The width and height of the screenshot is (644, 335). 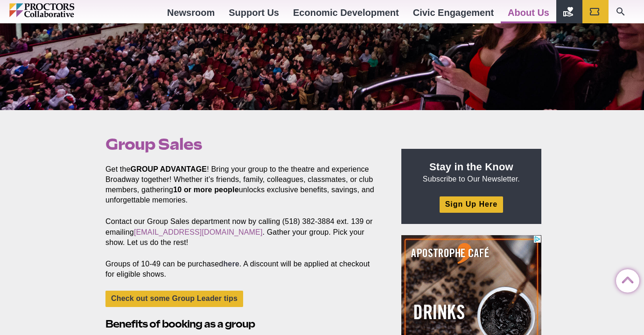 What do you see at coordinates (242, 144) in the screenshot?
I see `h1: Group Sales` at bounding box center [242, 144].